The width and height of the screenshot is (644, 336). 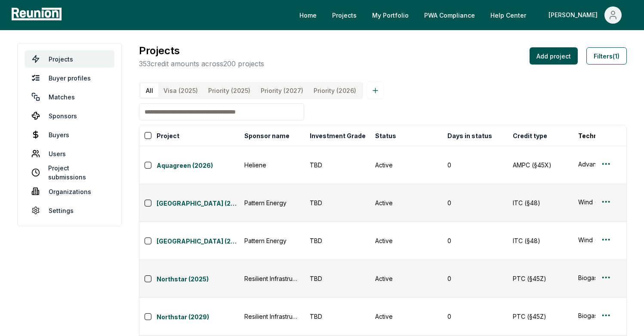 What do you see at coordinates (69, 78) in the screenshot?
I see `a: Buyer profiles` at bounding box center [69, 78].